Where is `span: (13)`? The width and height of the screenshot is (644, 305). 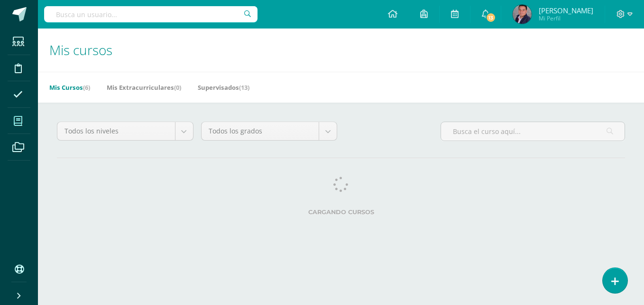 span: (13) is located at coordinates (244, 88).